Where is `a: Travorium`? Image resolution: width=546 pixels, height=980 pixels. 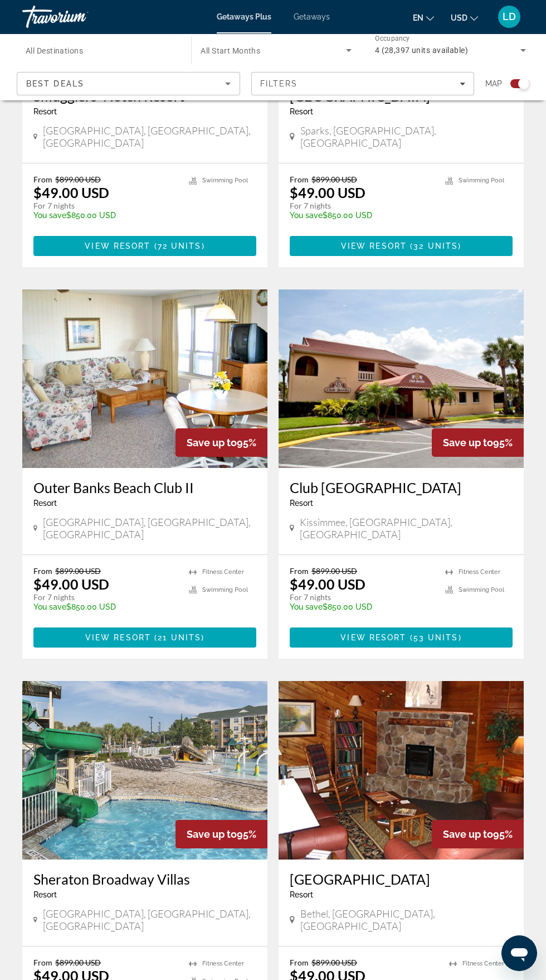
a: Travorium is located at coordinates (78, 17).